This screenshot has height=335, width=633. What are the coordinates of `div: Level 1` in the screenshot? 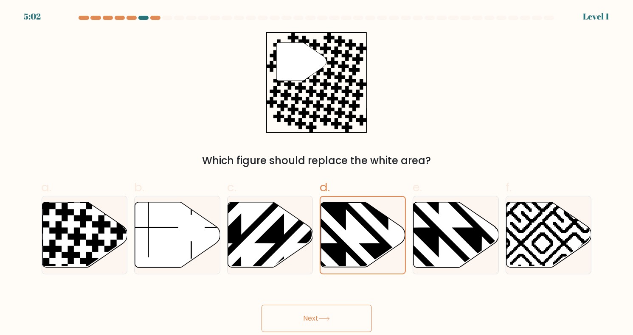 It's located at (596, 17).